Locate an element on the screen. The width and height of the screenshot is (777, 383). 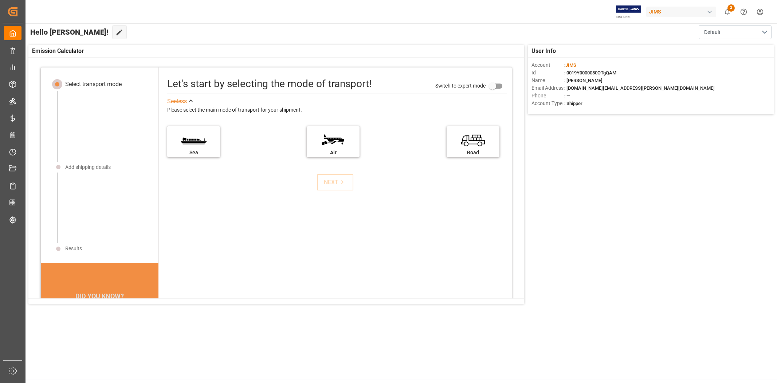
div: DID YOU KNOW? is located at coordinates (99, 296).